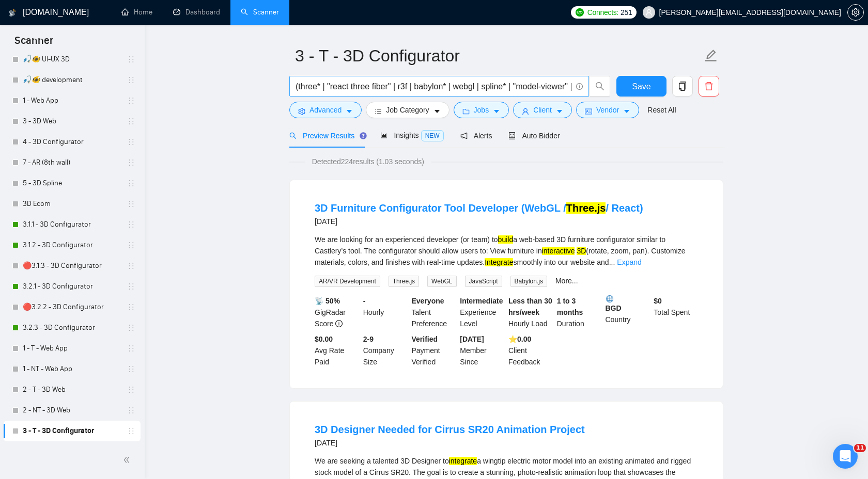  Describe the element at coordinates (608, 110) in the screenshot. I see `button: idcardVendorcaret-down` at that location.